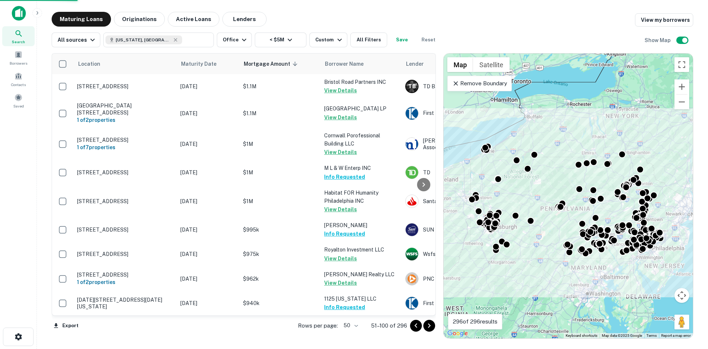 The image size is (708, 349). What do you see at coordinates (461, 86) in the screenshot?
I see `div: TD Bank, National Association` at bounding box center [461, 86].